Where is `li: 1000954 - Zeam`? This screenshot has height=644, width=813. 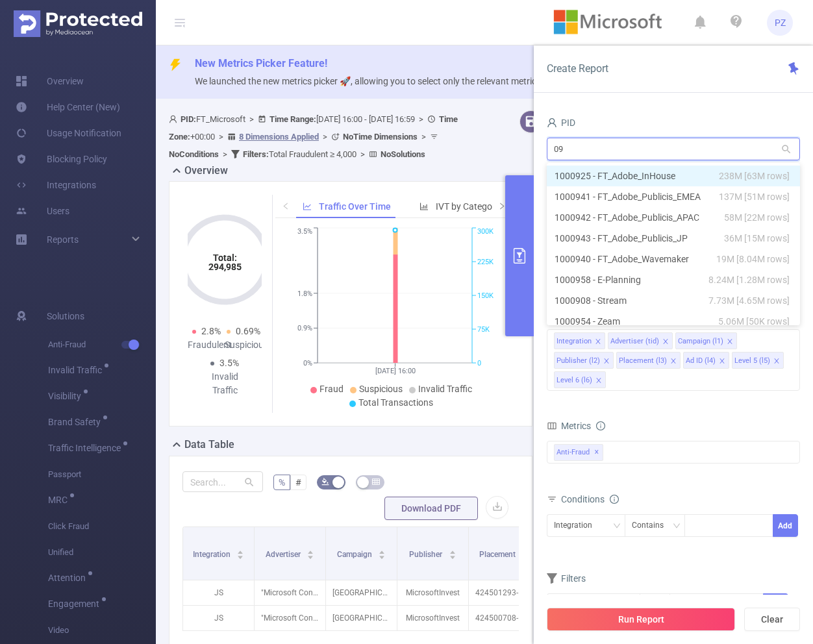 li: 1000954 - Zeam is located at coordinates (674, 322).